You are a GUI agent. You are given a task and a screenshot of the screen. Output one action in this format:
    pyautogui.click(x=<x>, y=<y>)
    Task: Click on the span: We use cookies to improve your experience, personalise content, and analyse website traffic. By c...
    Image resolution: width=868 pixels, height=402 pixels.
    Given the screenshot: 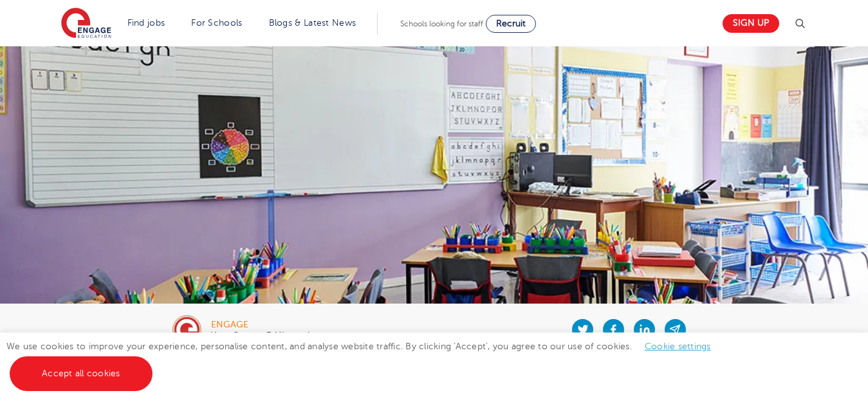 What is the action you would take?
    pyautogui.click(x=365, y=359)
    